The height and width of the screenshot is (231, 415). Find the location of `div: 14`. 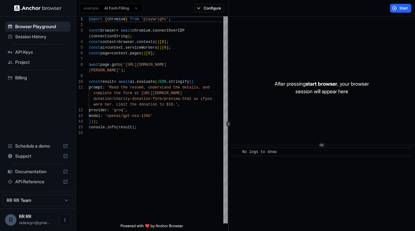

div: 14 is located at coordinates (79, 122).